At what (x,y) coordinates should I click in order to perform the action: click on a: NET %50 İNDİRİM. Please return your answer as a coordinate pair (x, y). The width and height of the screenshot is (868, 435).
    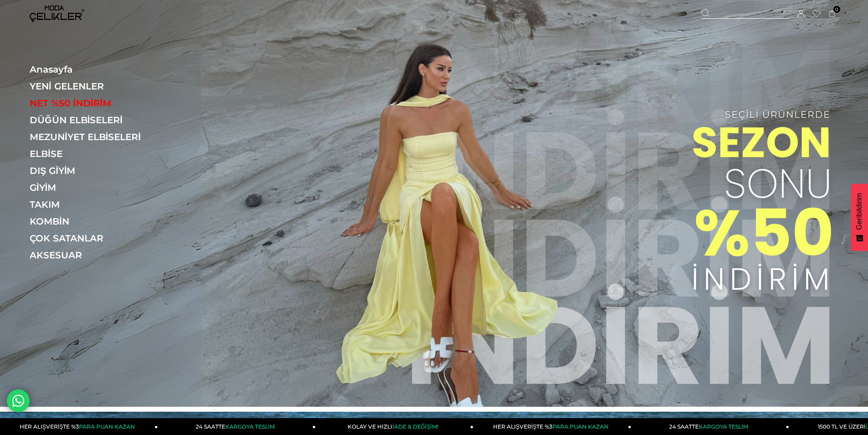
    Looking at the image, I should click on (92, 103).